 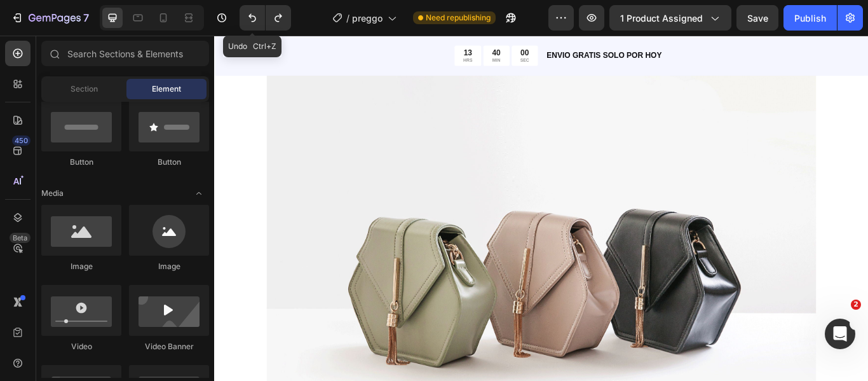 What do you see at coordinates (329, 19) in the screenshot?
I see `div: 40` at bounding box center [329, 19].